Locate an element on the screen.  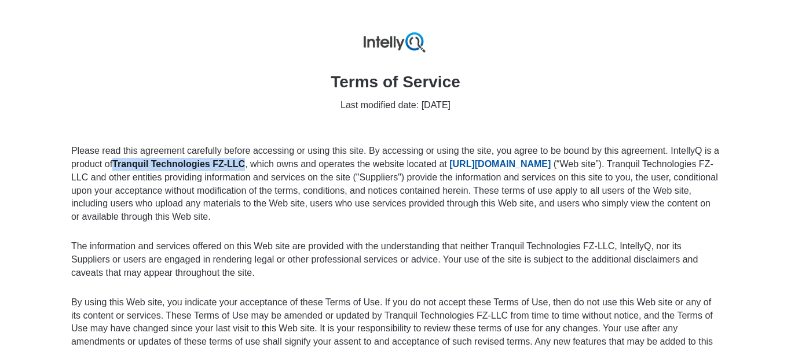
p: Please read this agreement carefully before accessing or using this site. By accessing or using t... is located at coordinates (396, 184).